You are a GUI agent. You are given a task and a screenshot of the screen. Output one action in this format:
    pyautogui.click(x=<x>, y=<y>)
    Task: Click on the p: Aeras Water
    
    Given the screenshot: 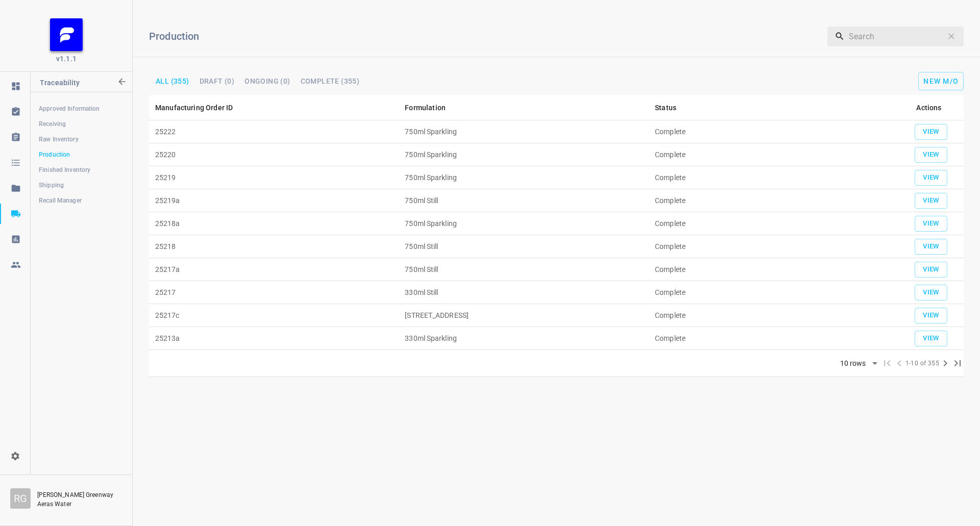 What is the action you would take?
    pyautogui.click(x=78, y=505)
    